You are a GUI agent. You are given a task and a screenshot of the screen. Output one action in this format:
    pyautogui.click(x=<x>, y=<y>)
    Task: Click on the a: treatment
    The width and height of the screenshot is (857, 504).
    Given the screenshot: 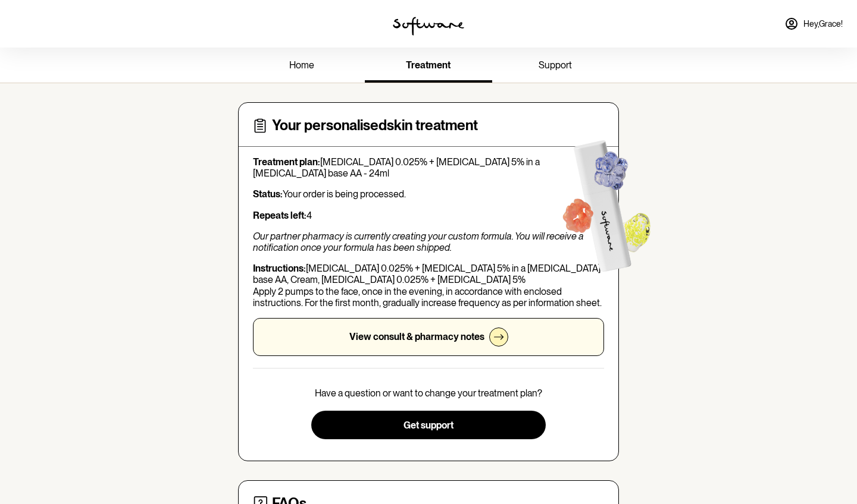 What is the action you would take?
    pyautogui.click(x=428, y=66)
    